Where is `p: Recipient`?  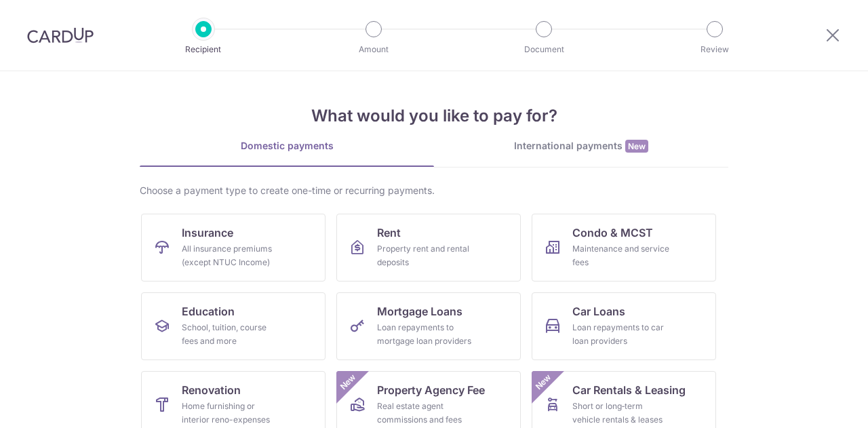
p: Recipient is located at coordinates (204, 49).